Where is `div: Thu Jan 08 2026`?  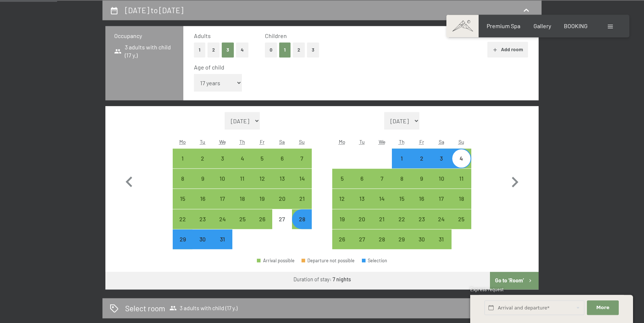 div: Thu Jan 08 2026 is located at coordinates (402, 179).